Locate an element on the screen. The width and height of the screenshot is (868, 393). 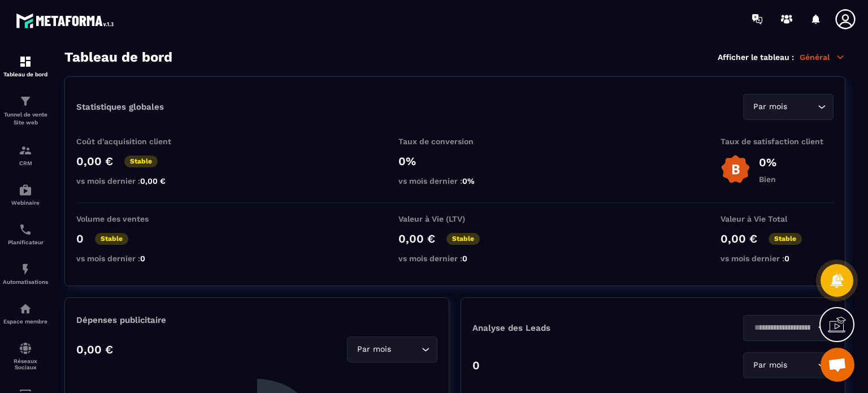
p: Valeur à Vie Total is located at coordinates (777, 219).